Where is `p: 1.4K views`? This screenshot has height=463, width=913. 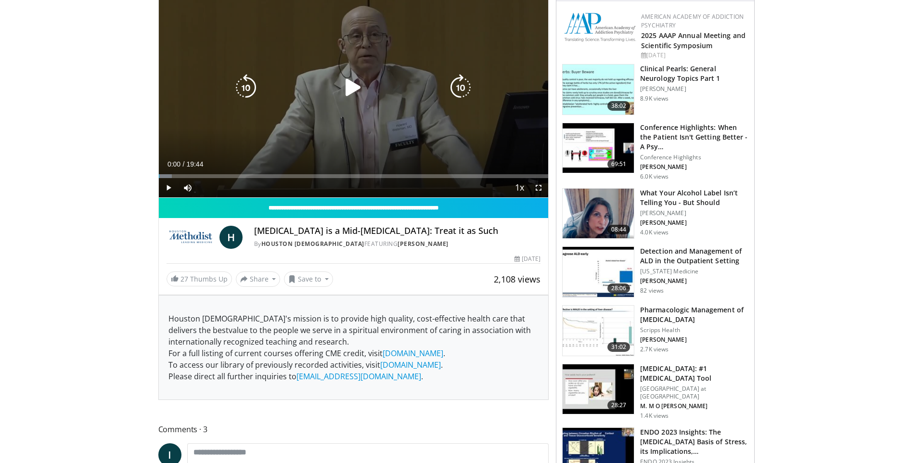 p: 1.4K views is located at coordinates (654, 416).